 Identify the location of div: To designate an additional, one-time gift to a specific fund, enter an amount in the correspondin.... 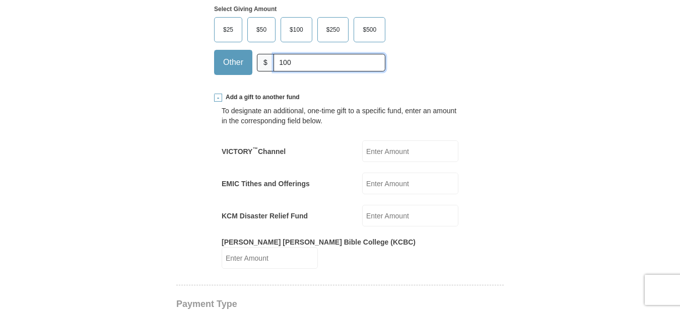
(340, 116).